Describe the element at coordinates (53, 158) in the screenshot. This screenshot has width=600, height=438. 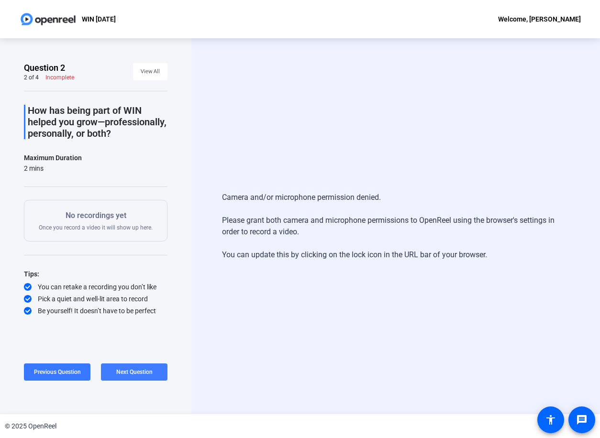
I see `div: Maximum Duration` at that location.